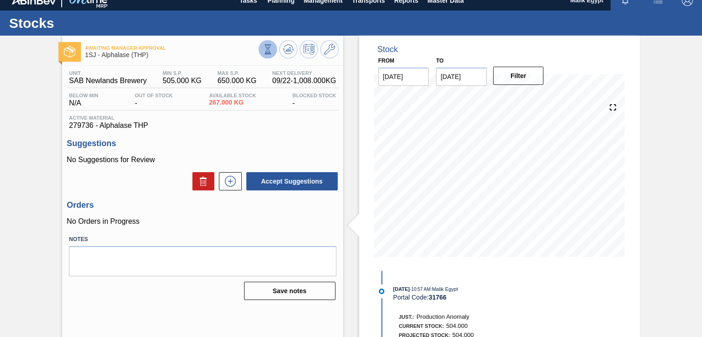  What do you see at coordinates (84, 95) in the screenshot?
I see `span: Below Min` at bounding box center [84, 95].